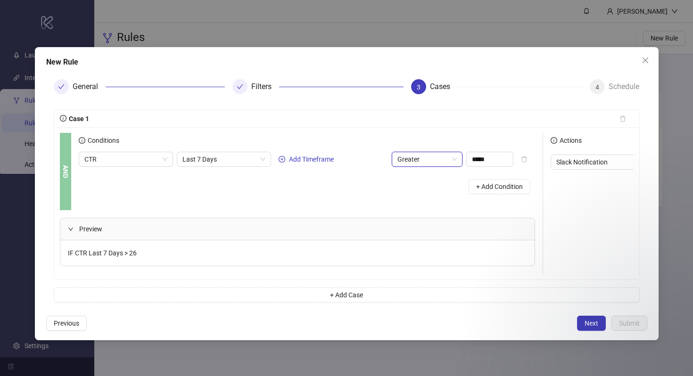 The height and width of the screenshot is (376, 693). I want to click on span: 4, so click(597, 87).